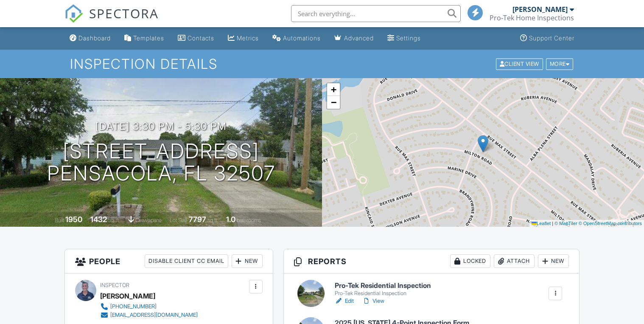 The height and width of the screenshot is (324, 644). Describe the element at coordinates (196, 38) in the screenshot. I see `a: Contacts` at that location.